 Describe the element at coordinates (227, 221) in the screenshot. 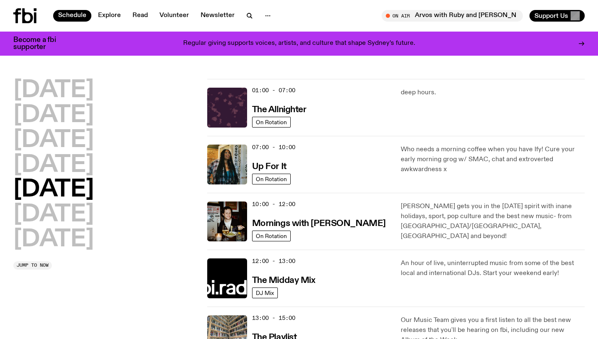

I see `img: Sam blankly stares at the camera, brightly lit by a camera flash wearing a hat collared shirt and...` at that location.